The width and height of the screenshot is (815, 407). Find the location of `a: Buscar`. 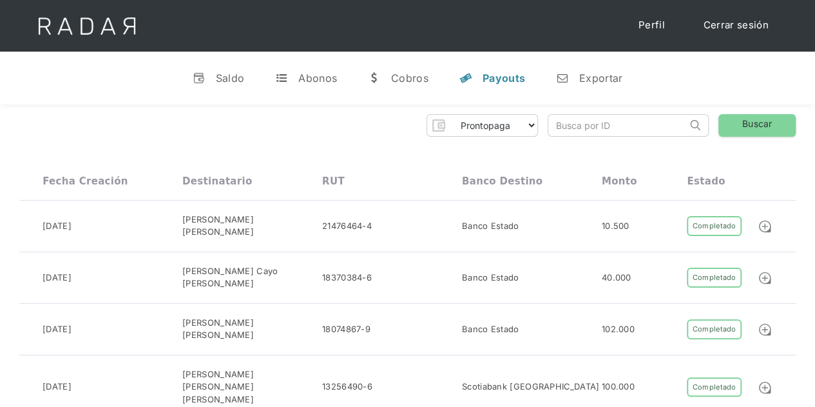

a: Buscar is located at coordinates (757, 125).